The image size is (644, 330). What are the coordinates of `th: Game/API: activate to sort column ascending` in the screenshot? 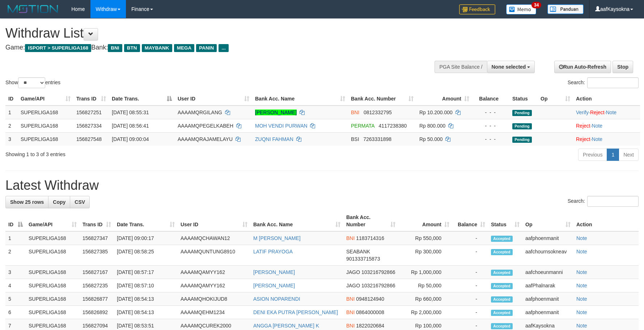 It's located at (46, 99).